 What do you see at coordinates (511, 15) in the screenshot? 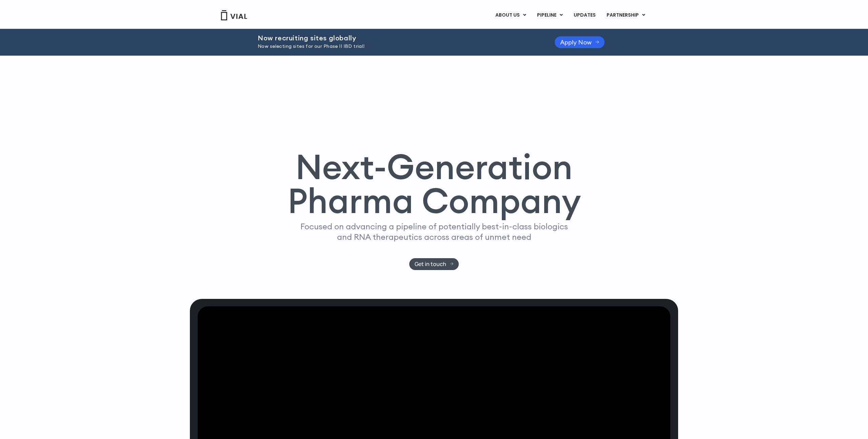
I see `a: ABOUT USMenu Toggle` at bounding box center [511, 15].